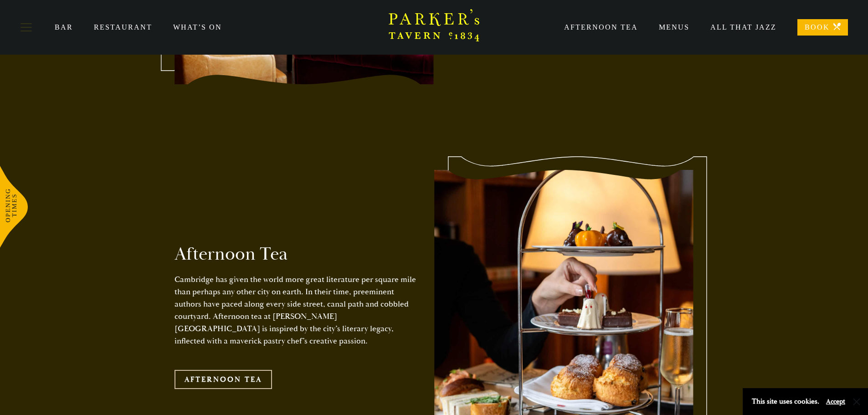 The width and height of the screenshot is (868, 415). Describe the element at coordinates (297, 254) in the screenshot. I see `h2: Afternoon Tea` at that location.